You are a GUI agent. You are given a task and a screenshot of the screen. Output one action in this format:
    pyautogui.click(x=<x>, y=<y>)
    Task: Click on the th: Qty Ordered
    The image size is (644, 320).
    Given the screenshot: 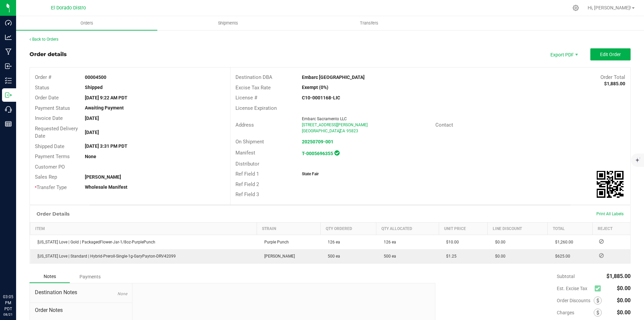 What is the action you would take?
    pyautogui.click(x=348, y=228)
    